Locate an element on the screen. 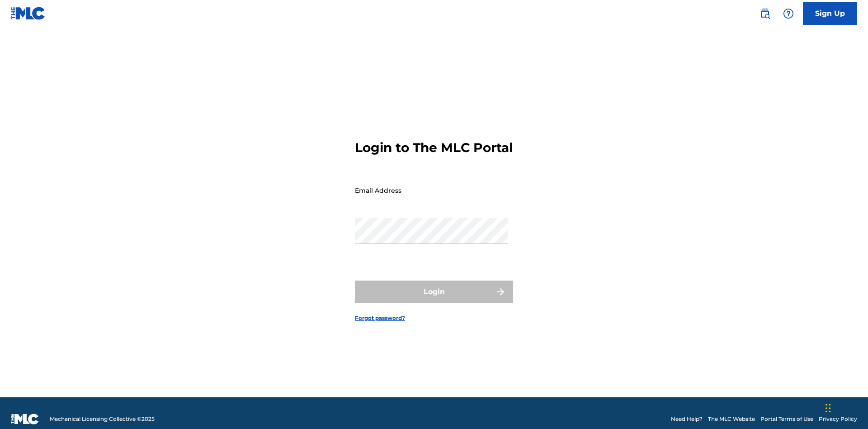  div: Chat Widget is located at coordinates (846, 407).